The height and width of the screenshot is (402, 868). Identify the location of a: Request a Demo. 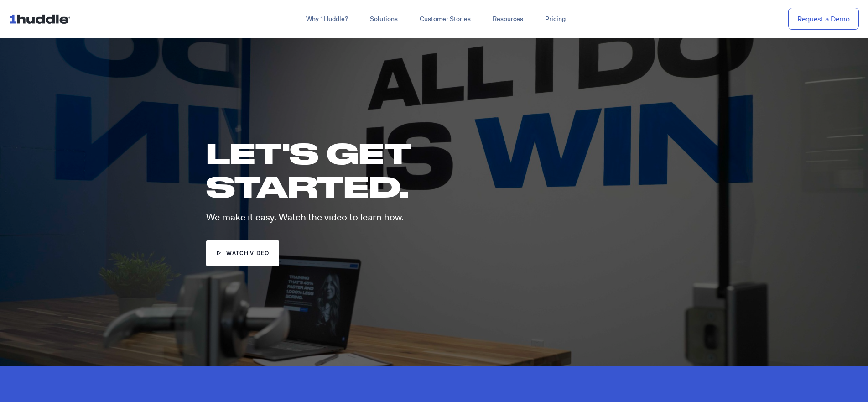
(823, 19).